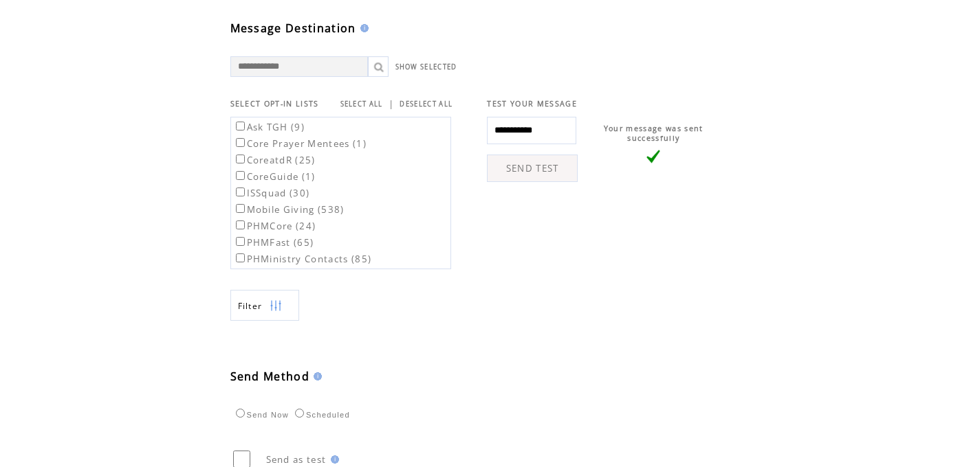  What do you see at coordinates (320, 415) in the screenshot?
I see `label: Scheduled` at bounding box center [320, 415].